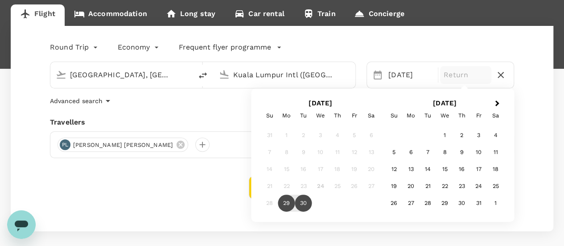 This screenshot has width=564, height=246. What do you see at coordinates (372, 135) in the screenshot?
I see `div: Not available Saturday, September 6th, 2025` at bounding box center [372, 135].